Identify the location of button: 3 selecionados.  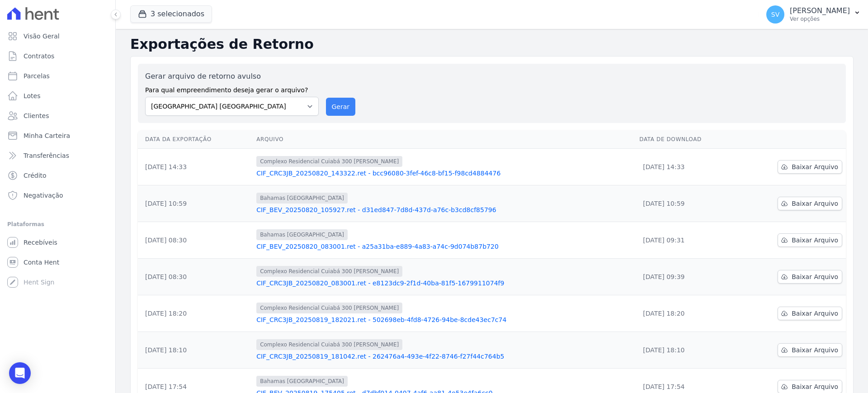
(171, 14).